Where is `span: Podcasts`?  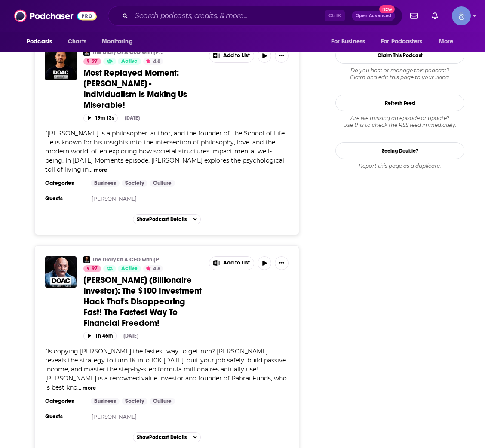 span: Podcasts is located at coordinates (39, 42).